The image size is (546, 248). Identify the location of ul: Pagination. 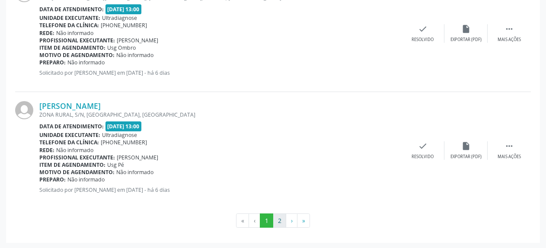
(273, 221).